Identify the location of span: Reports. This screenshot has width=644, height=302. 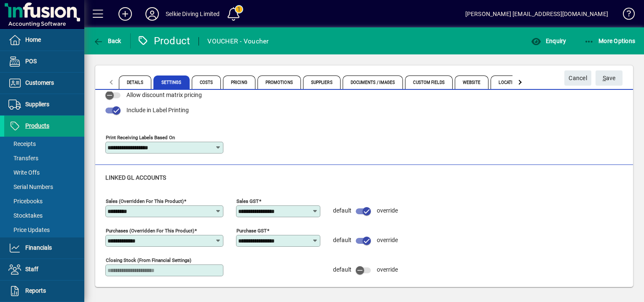
(35, 291).